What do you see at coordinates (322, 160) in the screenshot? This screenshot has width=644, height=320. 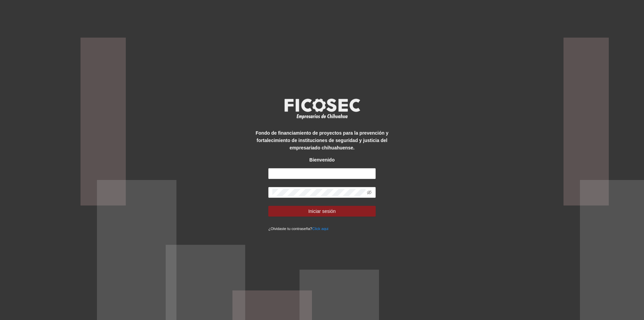 I see `strong: Bienvenido` at bounding box center [322, 160].